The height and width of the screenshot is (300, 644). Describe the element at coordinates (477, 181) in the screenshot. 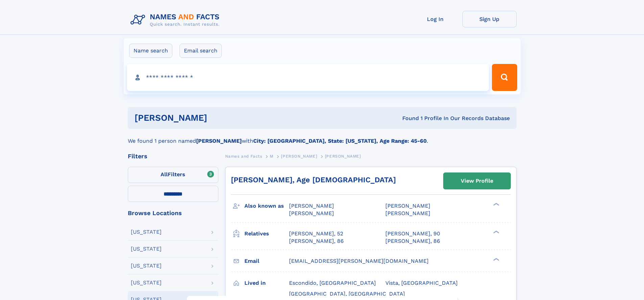

I see `a: View Profile` at that location.